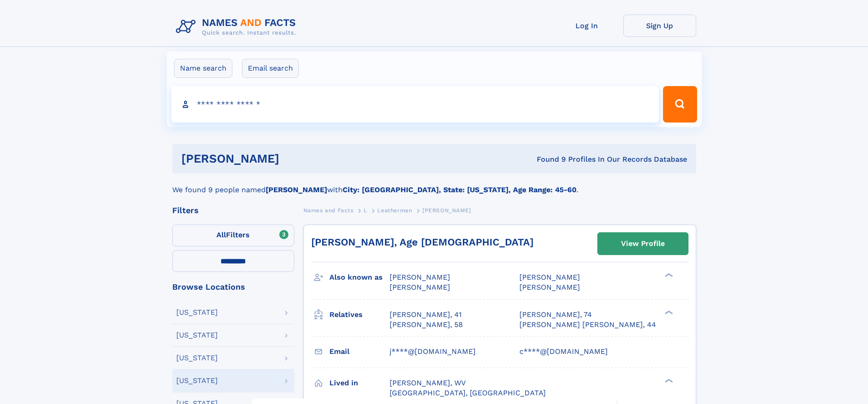 The height and width of the screenshot is (404, 868). Describe the element at coordinates (233, 211) in the screenshot. I see `div: Filters` at that location.